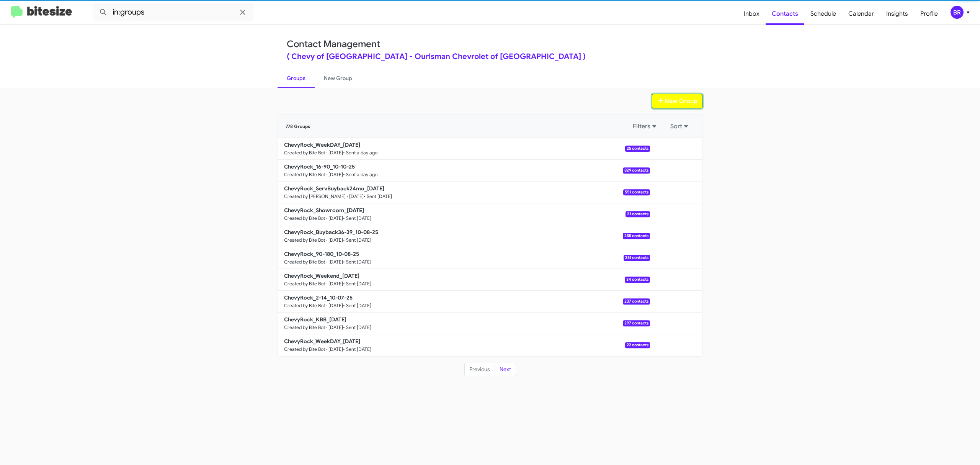  What do you see at coordinates (173, 12) in the screenshot?
I see `input: Search` at bounding box center [173, 12].